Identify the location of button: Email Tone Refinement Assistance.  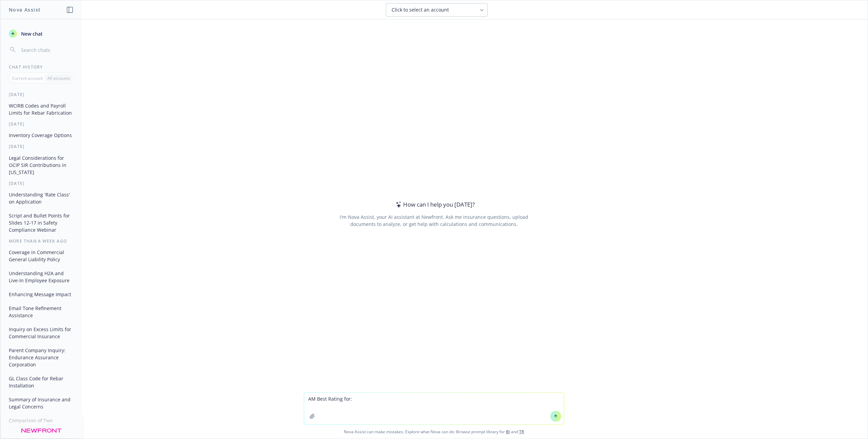
(41, 312).